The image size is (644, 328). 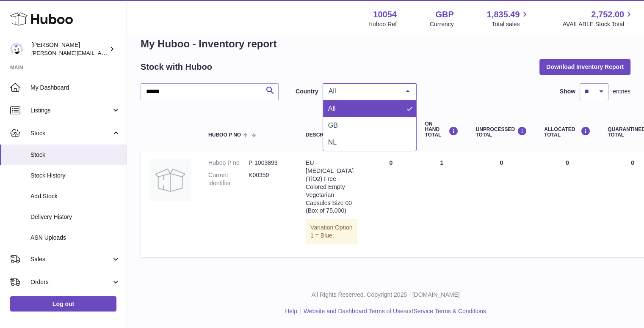 What do you see at coordinates (75, 217) in the screenshot?
I see `span: Delivery History` at bounding box center [75, 217].